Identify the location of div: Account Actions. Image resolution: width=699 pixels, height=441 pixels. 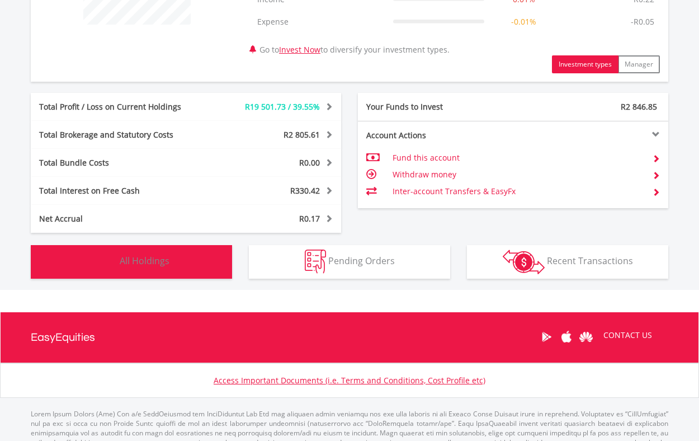
(436, 135).